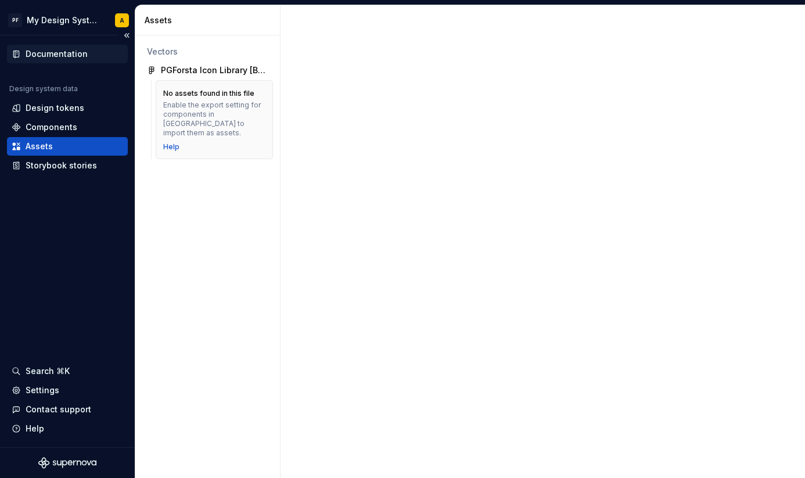 This screenshot has width=805, height=478. Describe the element at coordinates (67, 108) in the screenshot. I see `a: Design tokens` at that location.